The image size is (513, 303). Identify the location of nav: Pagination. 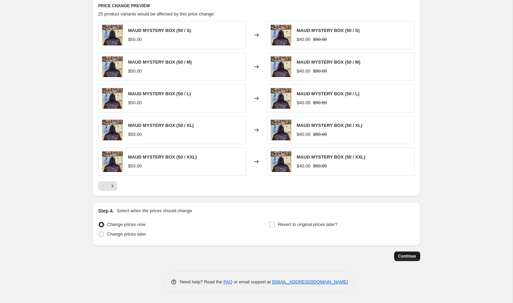
(107, 186).